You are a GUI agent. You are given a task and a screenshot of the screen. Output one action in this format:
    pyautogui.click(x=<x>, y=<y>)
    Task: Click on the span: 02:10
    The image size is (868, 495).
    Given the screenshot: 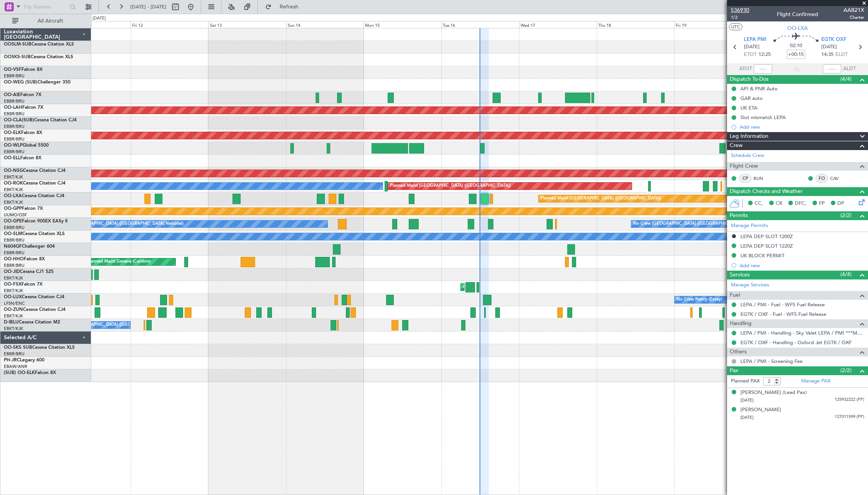 What is the action you would take?
    pyautogui.click(x=795, y=45)
    